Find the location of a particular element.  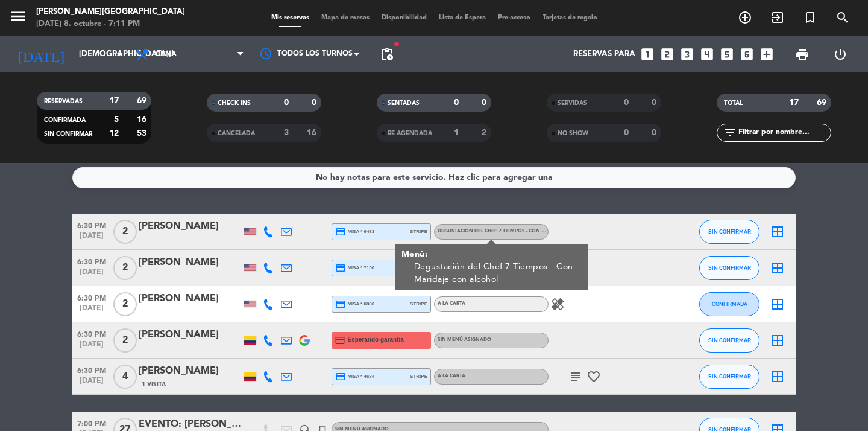

span: SERVIDAS is located at coordinates (572, 103).